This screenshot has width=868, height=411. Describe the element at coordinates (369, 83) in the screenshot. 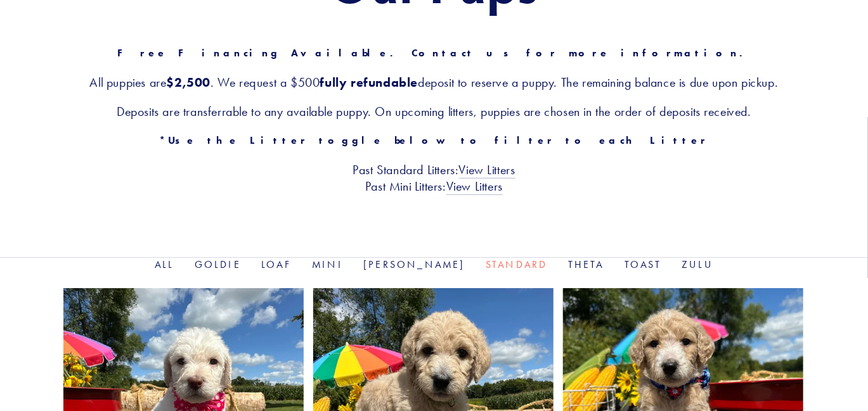

I see `strong: fully refundable` at that location.